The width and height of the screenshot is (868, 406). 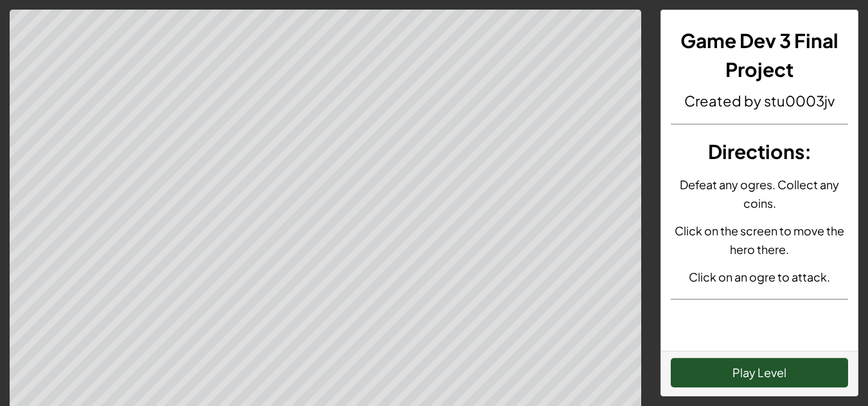 I want to click on p: Click on an ogre to attack., so click(x=759, y=277).